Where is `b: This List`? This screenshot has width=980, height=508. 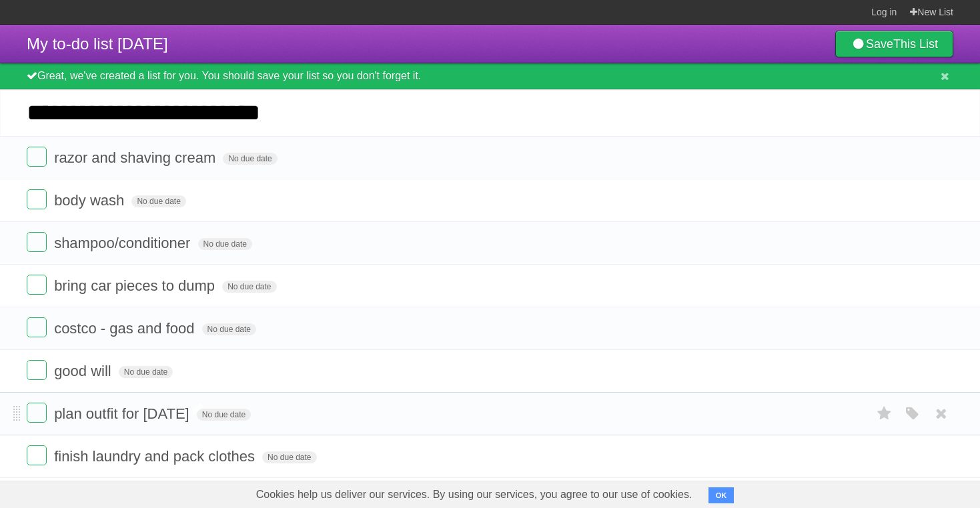
b: This List is located at coordinates (915, 44).